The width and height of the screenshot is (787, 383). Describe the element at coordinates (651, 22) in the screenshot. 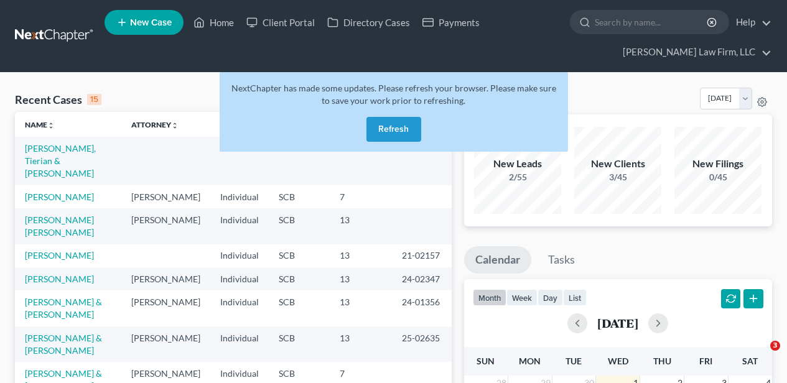

I see `input: Search by name...` at that location.